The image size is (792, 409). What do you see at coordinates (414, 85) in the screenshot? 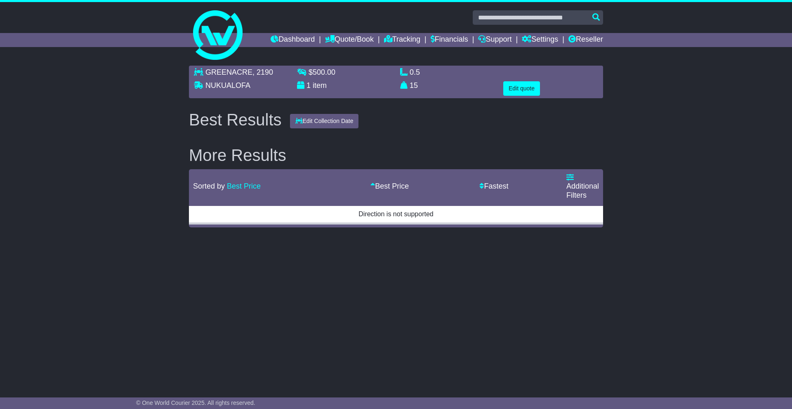
I see `span: 15` at bounding box center [414, 85].